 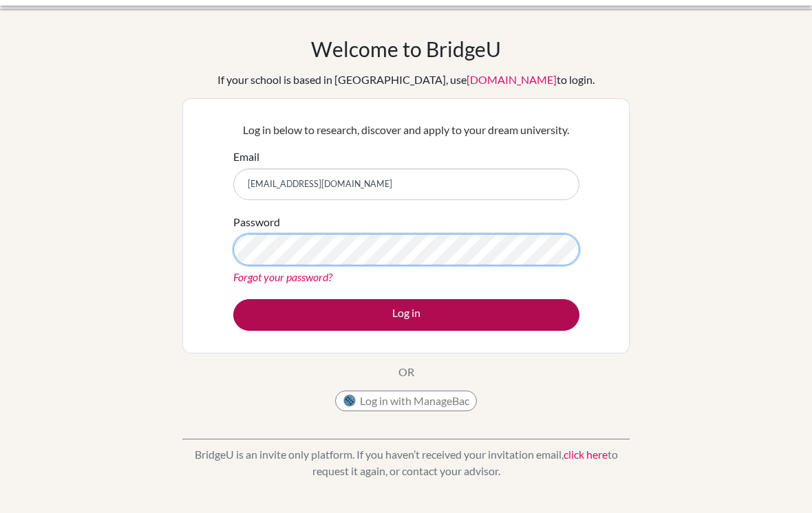 I want to click on label: Email, so click(x=246, y=157).